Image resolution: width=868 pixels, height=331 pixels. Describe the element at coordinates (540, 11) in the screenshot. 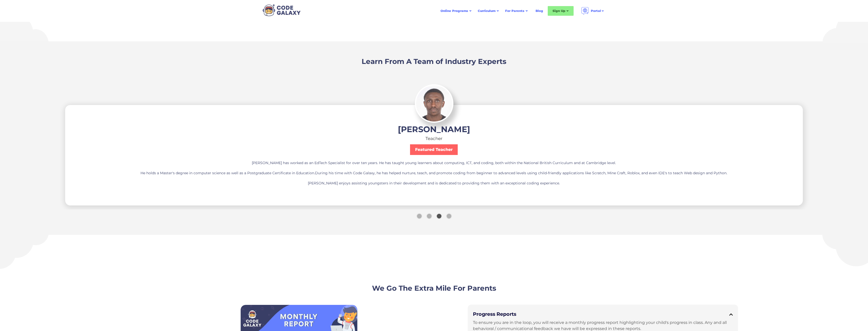

I see `a: Blog` at that location.